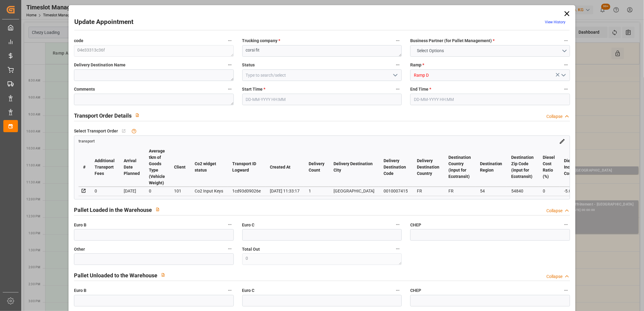  I want to click on span: Delivery Destination Name, so click(100, 65).